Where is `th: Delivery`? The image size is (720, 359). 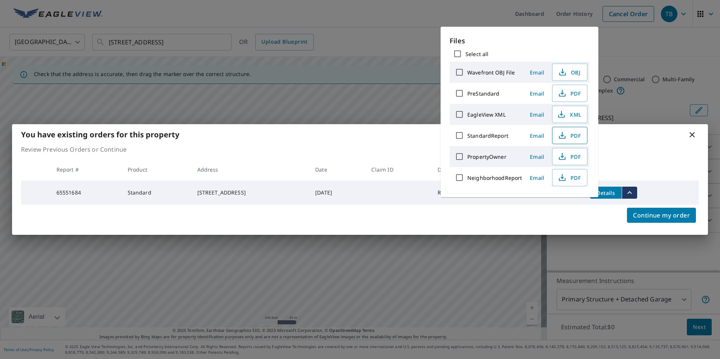 th: Delivery is located at coordinates (463, 170).